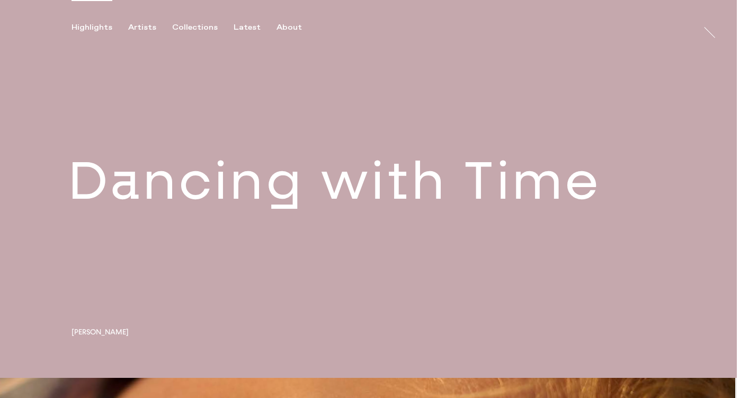 Image resolution: width=740 pixels, height=398 pixels. Describe the element at coordinates (150, 28) in the screenshot. I see `button: Artists` at that location.